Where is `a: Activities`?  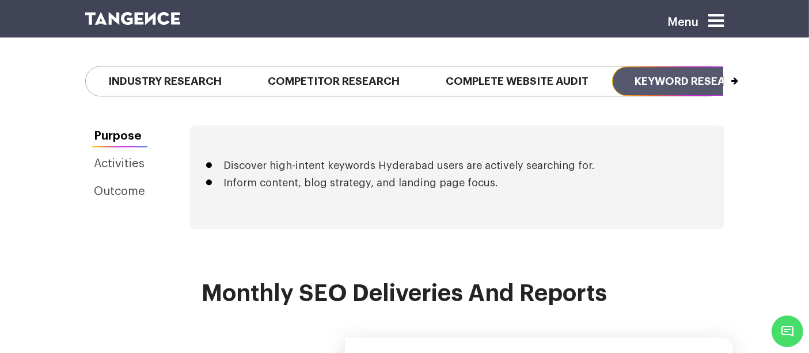 a: Activities is located at coordinates (120, 164).